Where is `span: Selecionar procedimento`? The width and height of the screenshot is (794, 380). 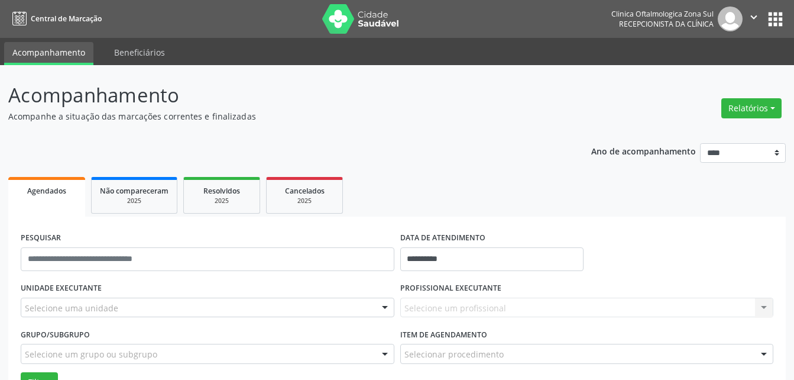 span: Selecionar procedimento is located at coordinates (454, 354).